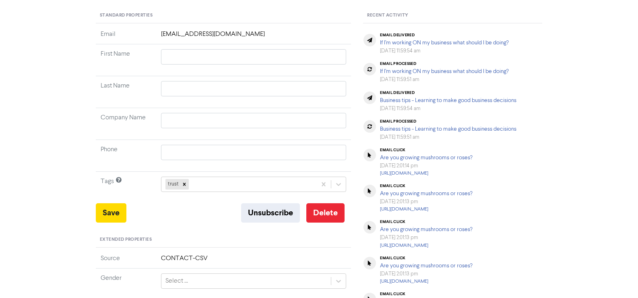 Image resolution: width=638 pixels, height=298 pixels. I want to click on button: Save, so click(111, 213).